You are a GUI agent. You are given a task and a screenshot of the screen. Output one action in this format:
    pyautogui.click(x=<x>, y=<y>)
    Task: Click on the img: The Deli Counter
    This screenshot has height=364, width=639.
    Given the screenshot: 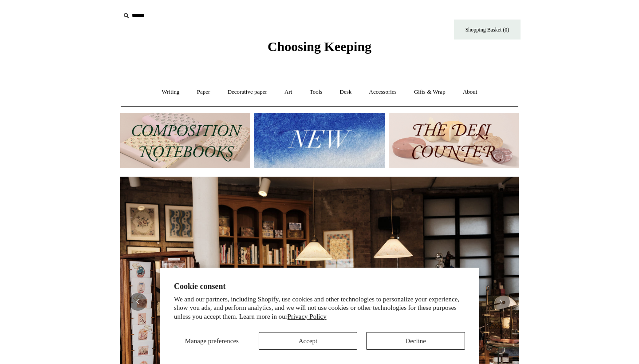 What is the action you would take?
    pyautogui.click(x=453, y=140)
    